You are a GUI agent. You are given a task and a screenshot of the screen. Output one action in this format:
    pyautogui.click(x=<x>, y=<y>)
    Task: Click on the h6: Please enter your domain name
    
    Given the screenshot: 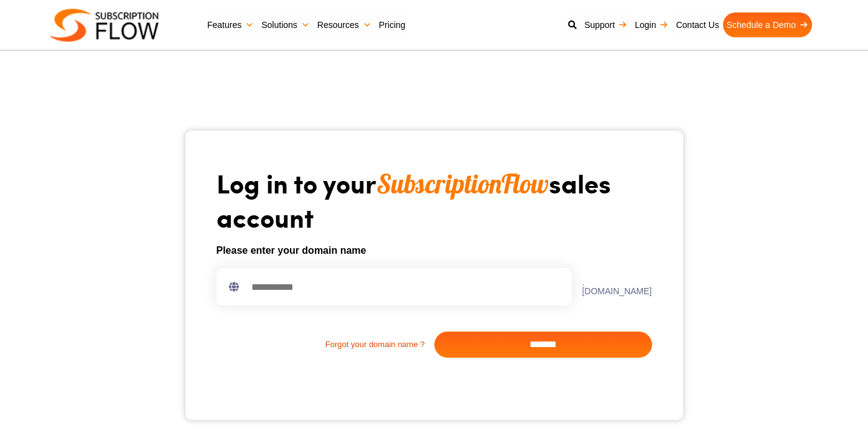 What is the action you would take?
    pyautogui.click(x=434, y=251)
    